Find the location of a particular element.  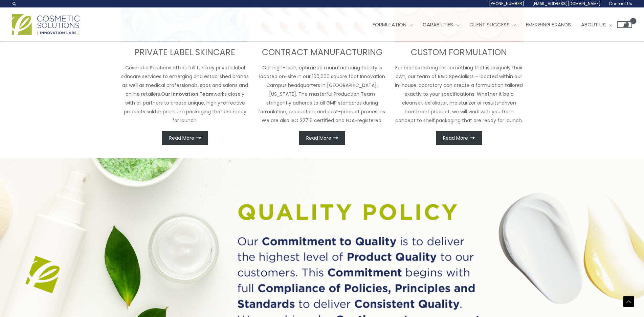

a: Search icon link is located at coordinates (15, 4).